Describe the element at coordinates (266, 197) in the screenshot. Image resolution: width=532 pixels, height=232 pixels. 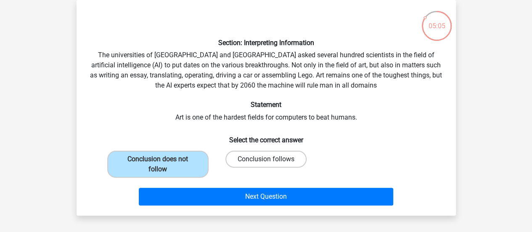
I see `button: Next Question` at that location.